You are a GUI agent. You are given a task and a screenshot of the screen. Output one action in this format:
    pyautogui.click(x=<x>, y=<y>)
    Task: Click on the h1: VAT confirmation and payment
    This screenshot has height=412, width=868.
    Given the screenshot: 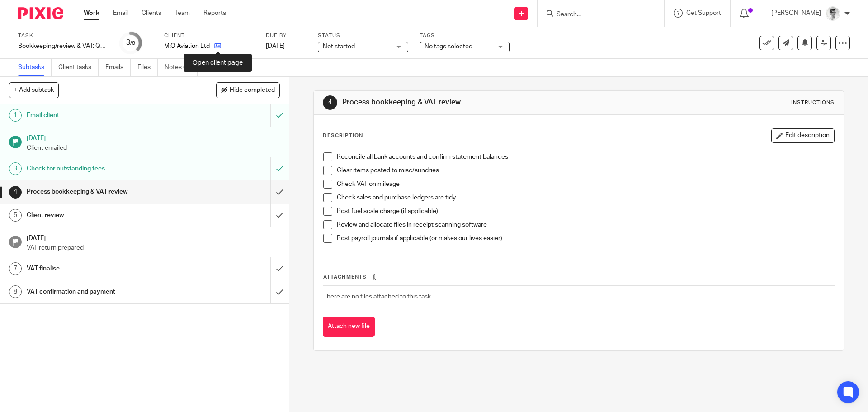 What is the action you would take?
    pyautogui.click(x=105, y=292)
    